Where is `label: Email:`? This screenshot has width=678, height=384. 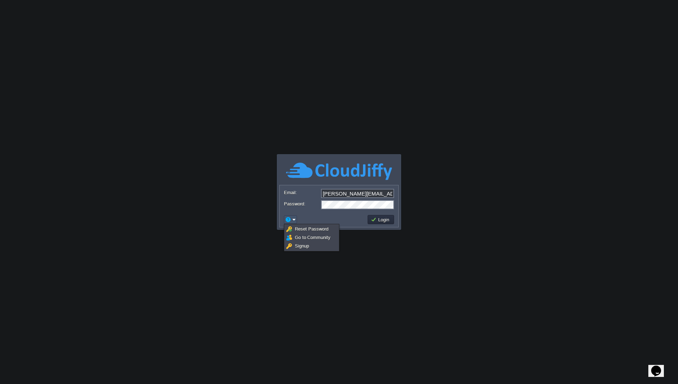
label: Email: is located at coordinates (302, 192).